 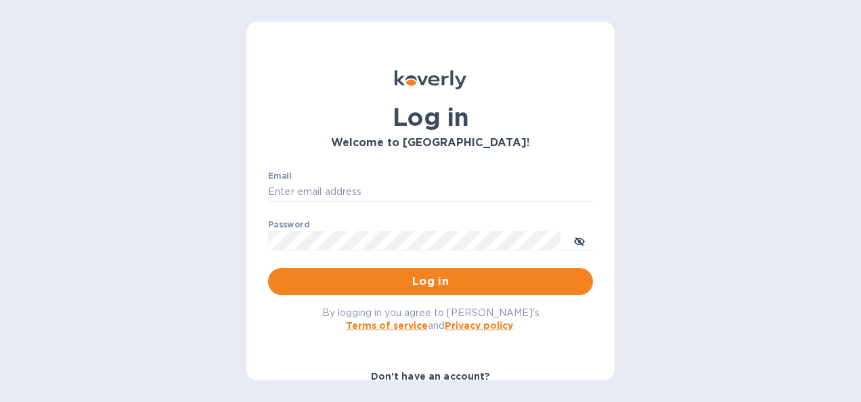 I want to click on input: Enter email address, so click(x=431, y=192).